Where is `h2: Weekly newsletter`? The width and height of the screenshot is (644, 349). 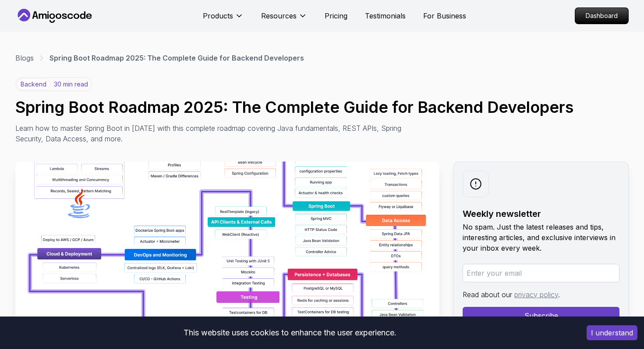
h2: Weekly newsletter is located at coordinates (541, 214).